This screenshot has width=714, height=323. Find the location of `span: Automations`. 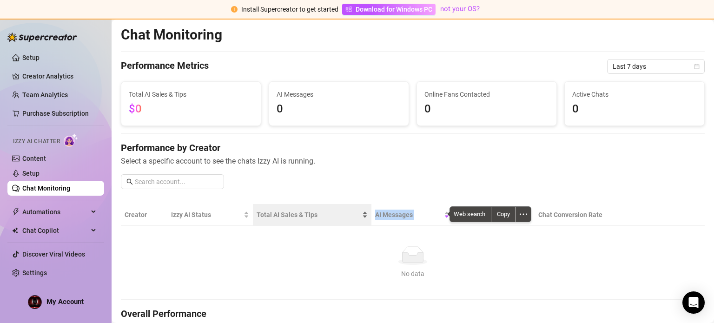

span: Automations is located at coordinates (55, 212).